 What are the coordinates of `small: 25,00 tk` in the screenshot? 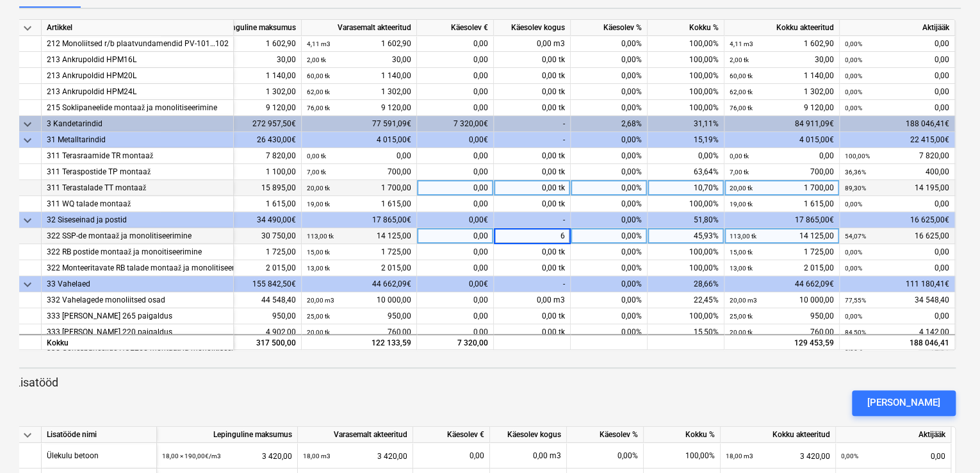 It's located at (318, 316).